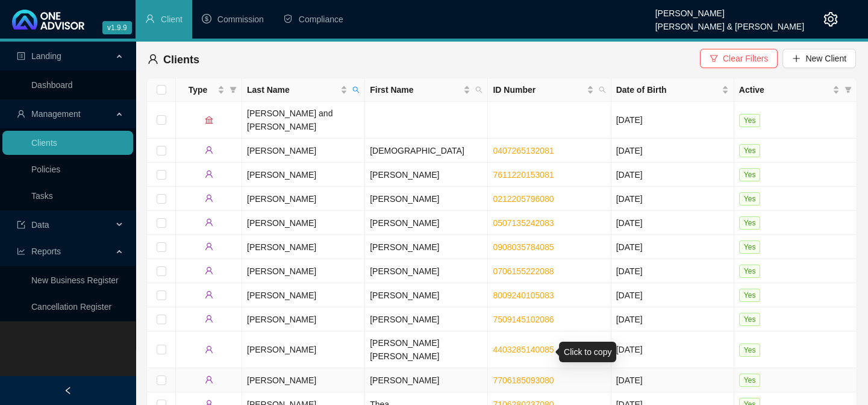 This screenshot has width=868, height=405. Describe the element at coordinates (523, 295) in the screenshot. I see `a: 8009240105083` at that location.